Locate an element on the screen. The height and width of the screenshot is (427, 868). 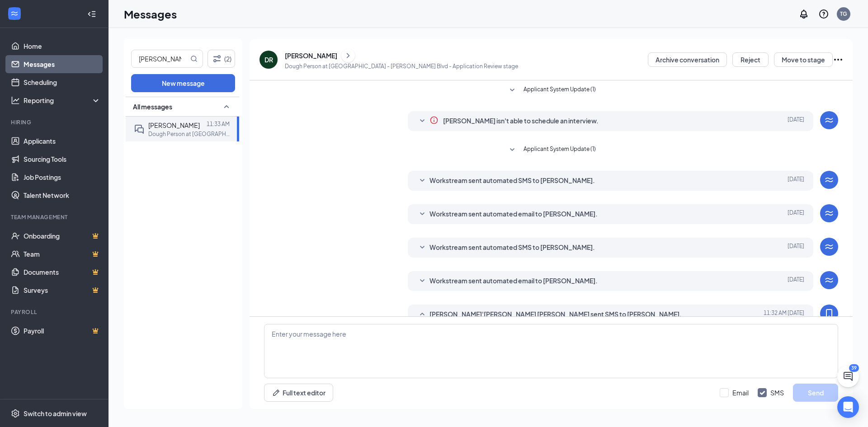
button: Archive conversation is located at coordinates (687, 60).